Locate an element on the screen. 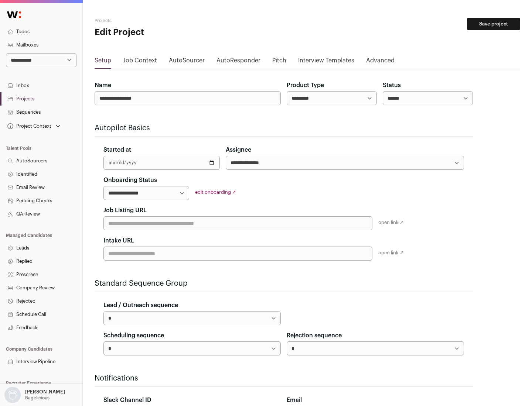 Image resolution: width=532 pixels, height=406 pixels. a: Pitch is located at coordinates (279, 62).